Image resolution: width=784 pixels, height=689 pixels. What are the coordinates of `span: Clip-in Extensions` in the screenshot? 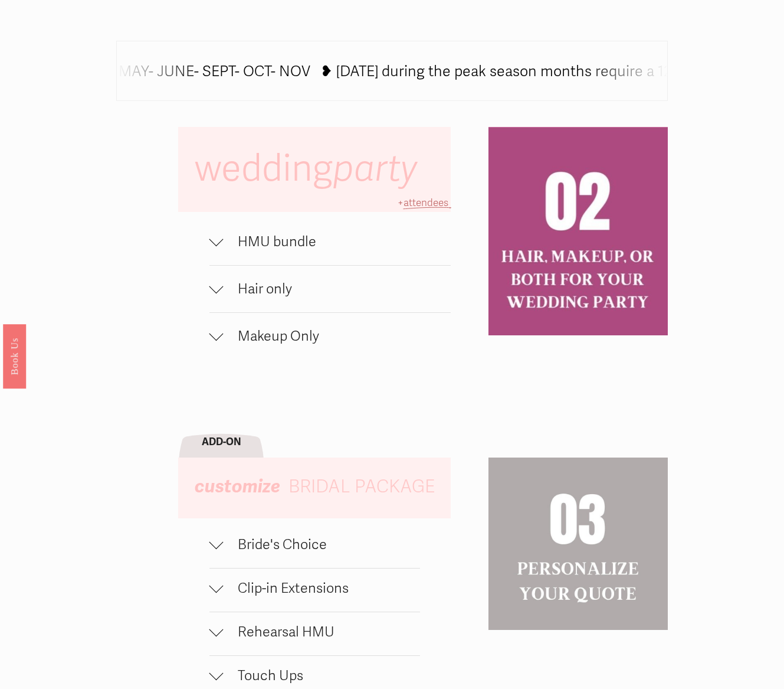 It's located at (321, 588).